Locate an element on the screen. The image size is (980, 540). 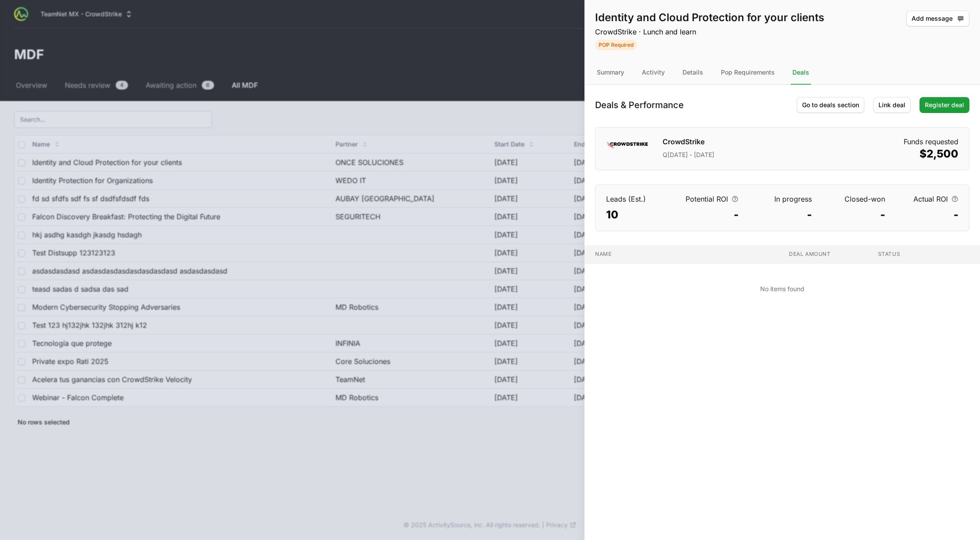
a: Register deal is located at coordinates (944, 105).